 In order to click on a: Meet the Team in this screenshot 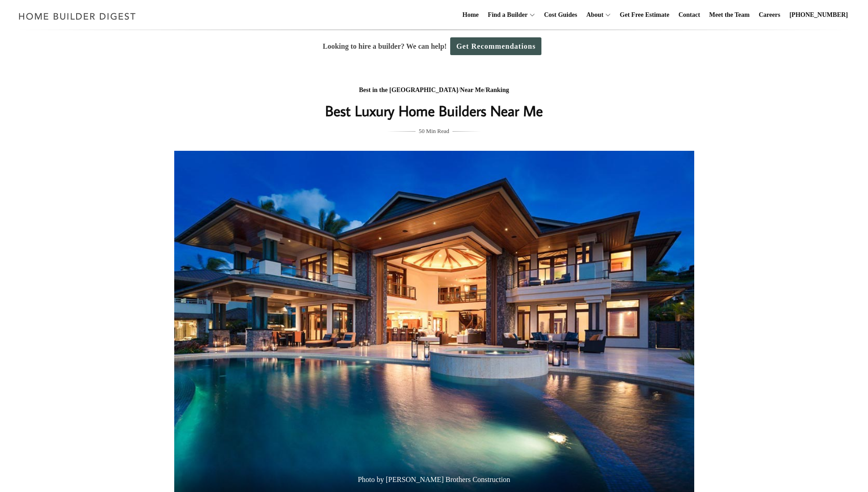, I will do `click(729, 15)`.